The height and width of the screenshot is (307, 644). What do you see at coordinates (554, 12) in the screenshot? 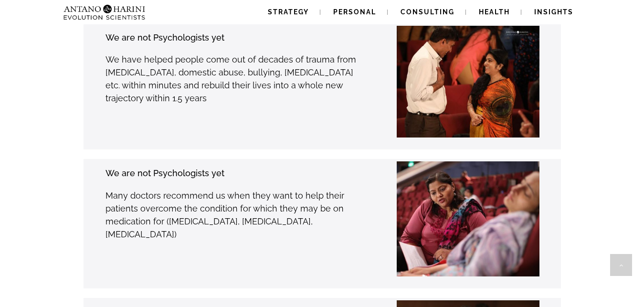
I see `span: Insights` at bounding box center [554, 12].